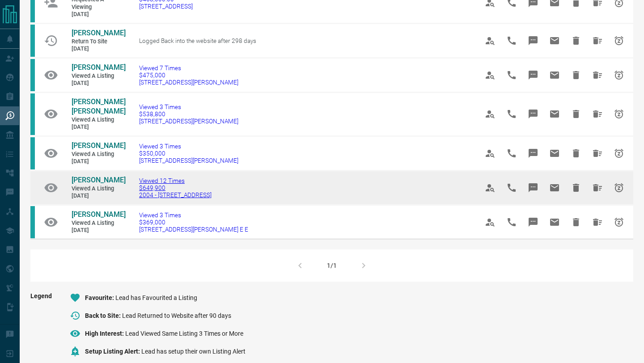  Describe the element at coordinates (598, 188) in the screenshot. I see `span: Hide All from Alnoor Virji` at that location.